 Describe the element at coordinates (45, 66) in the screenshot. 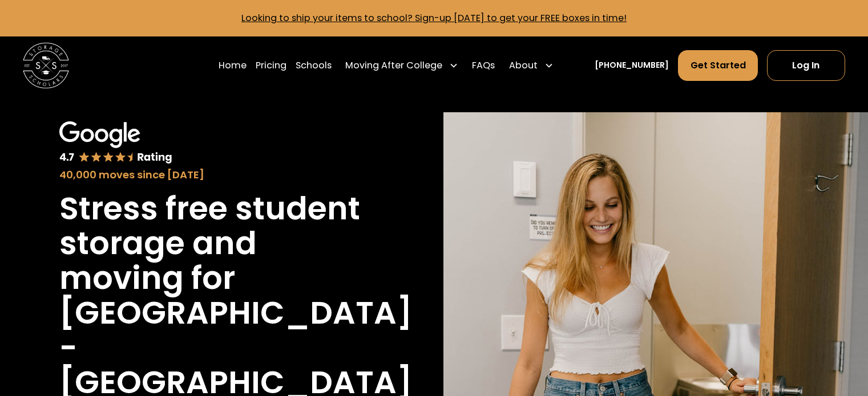

I see `a: home` at that location.